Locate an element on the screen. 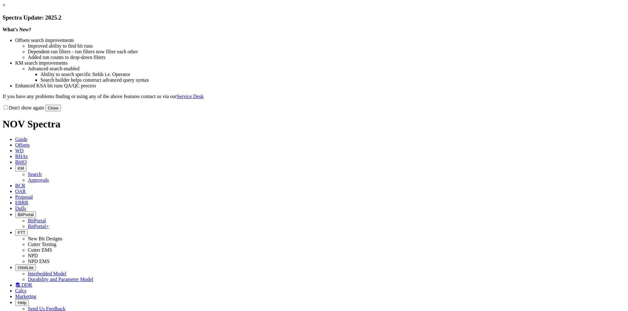  a: BitPortal+ is located at coordinates (38, 226).